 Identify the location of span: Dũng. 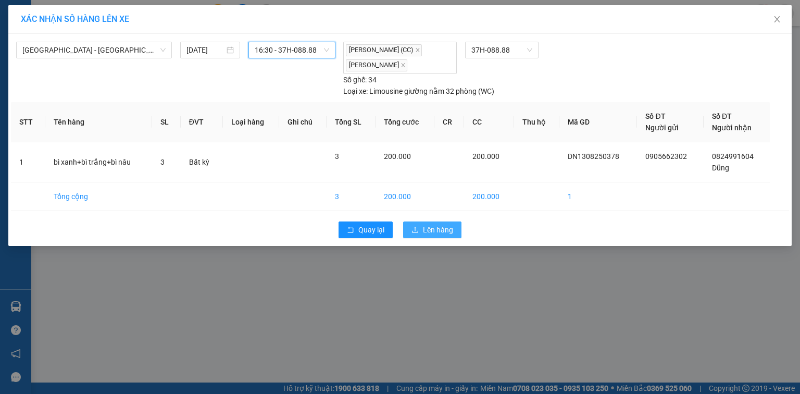
(720, 168).